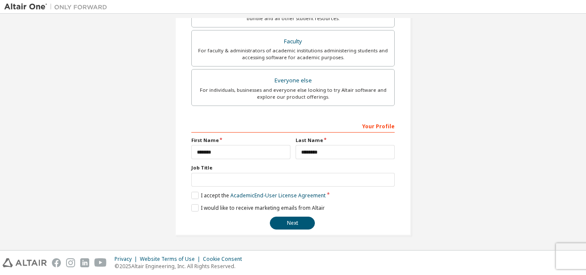 This screenshot has height=275, width=586. I want to click on div: Faculty, so click(293, 42).